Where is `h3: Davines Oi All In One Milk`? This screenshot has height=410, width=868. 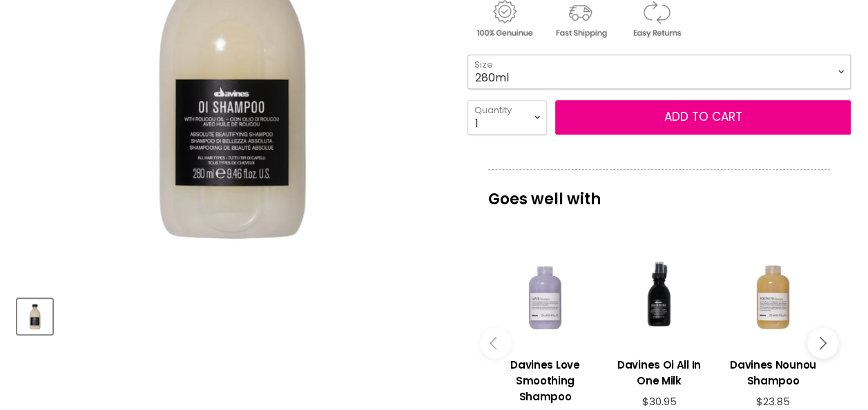 h3: Davines Oi All In One Milk is located at coordinates (659, 373).